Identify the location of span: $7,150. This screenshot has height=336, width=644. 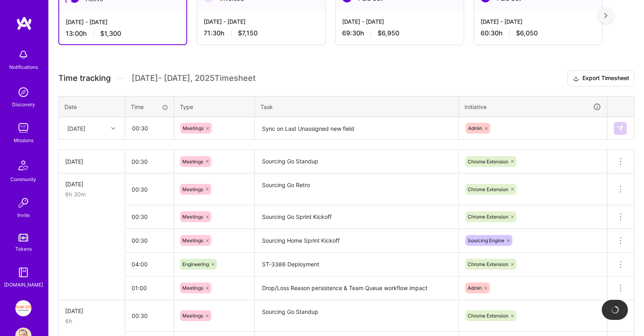
(247, 33).